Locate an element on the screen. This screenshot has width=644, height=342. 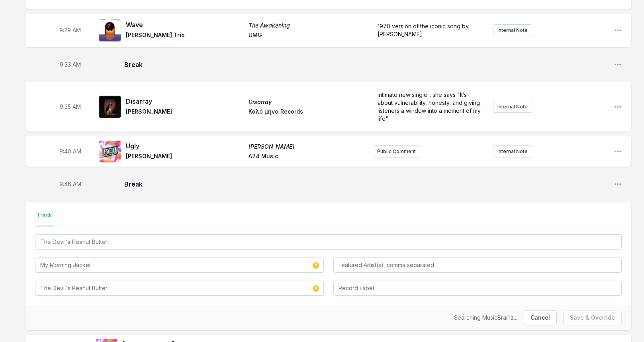
p: Searching MusicBrainz... is located at coordinates (486, 318).